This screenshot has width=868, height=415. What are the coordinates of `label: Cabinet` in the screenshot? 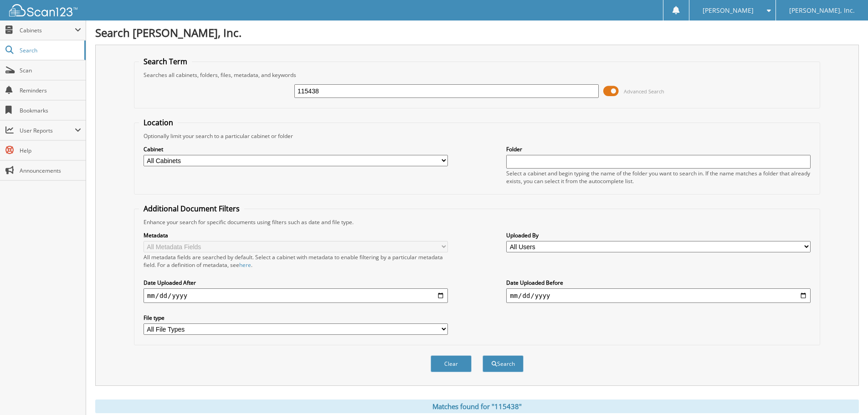 It's located at (296, 149).